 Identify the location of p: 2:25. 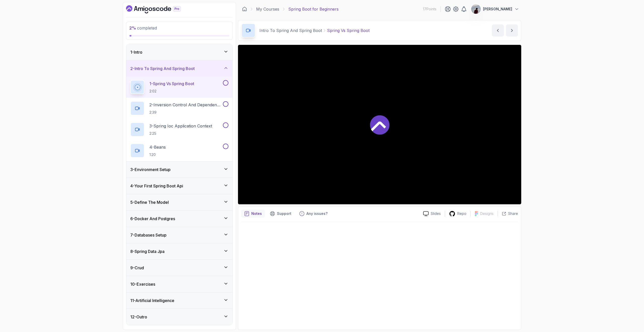
(180, 134).